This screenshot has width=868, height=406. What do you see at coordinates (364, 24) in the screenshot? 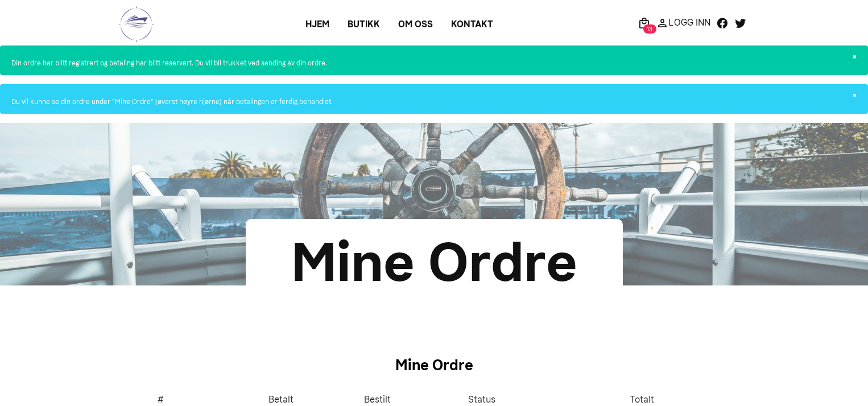
I see `a: Butikk` at bounding box center [364, 24].